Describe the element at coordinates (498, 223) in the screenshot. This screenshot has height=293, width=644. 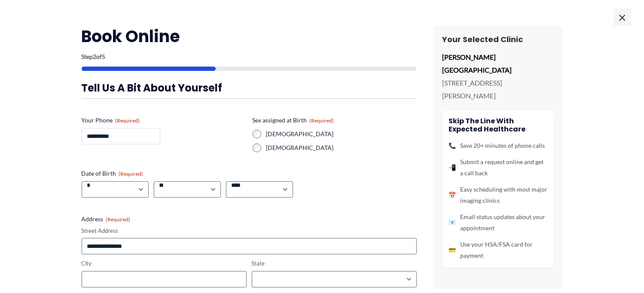
I see `li: Email status updates about your appointment` at that location.